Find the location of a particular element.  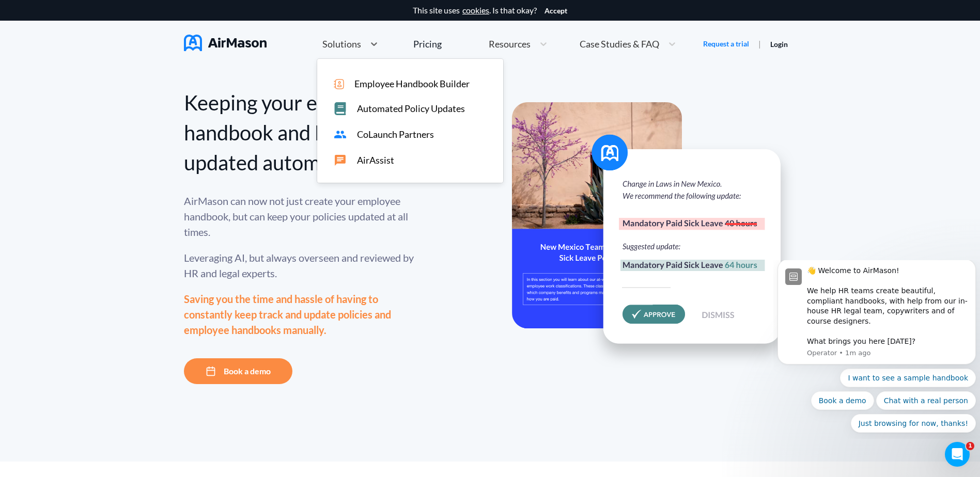

div: Message content is located at coordinates (114, 46).